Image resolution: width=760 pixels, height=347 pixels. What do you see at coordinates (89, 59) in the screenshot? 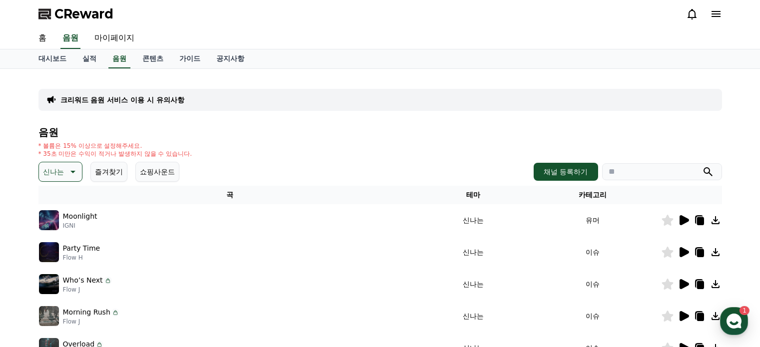
I see `a: 실적` at bounding box center [89, 59].